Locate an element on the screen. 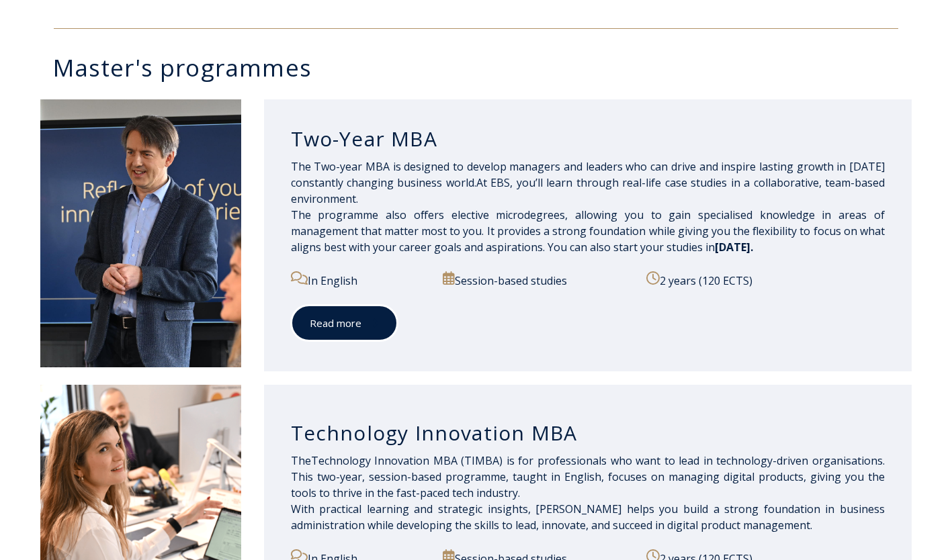  p: In English is located at coordinates (359, 280).